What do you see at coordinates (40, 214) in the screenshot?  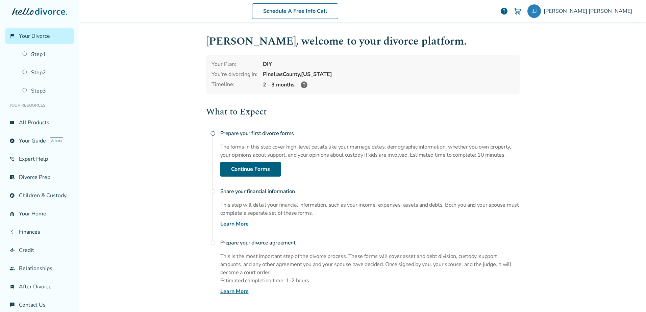 I see `a: garage_homeYour Home` at bounding box center [40, 214].